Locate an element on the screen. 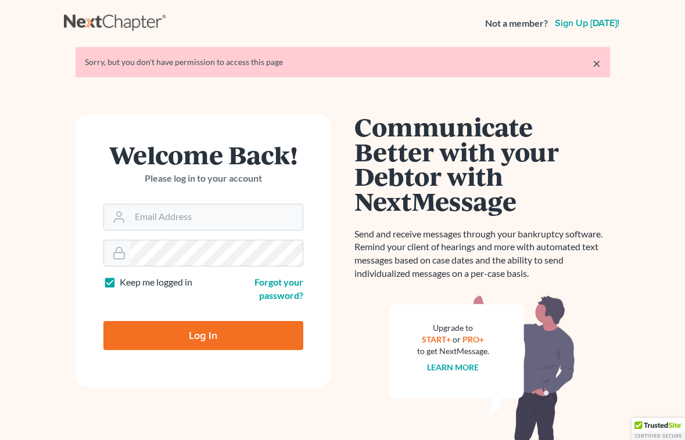 This screenshot has height=440, width=685. input: Log In is located at coordinates (203, 336).